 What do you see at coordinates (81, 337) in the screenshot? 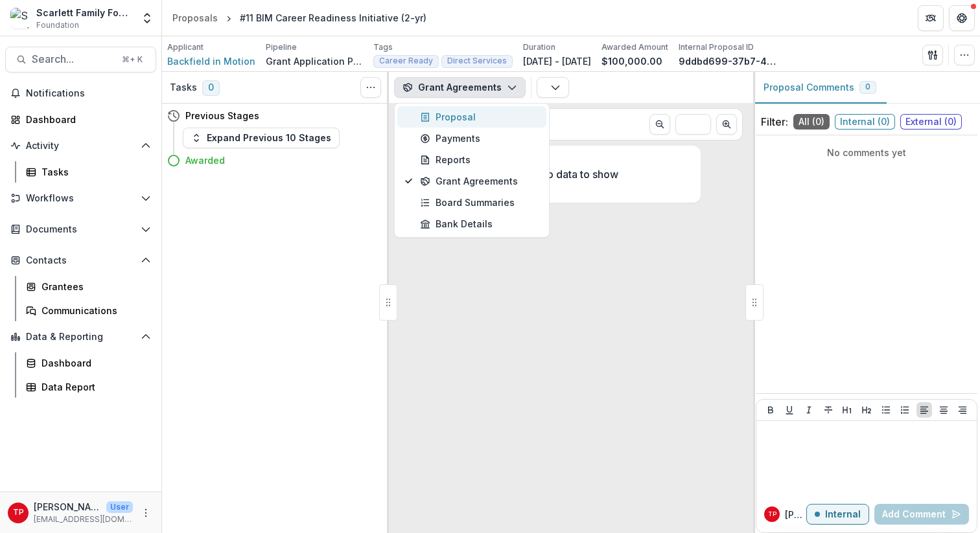
I see `button: Open Data & Reporting` at bounding box center [81, 337].